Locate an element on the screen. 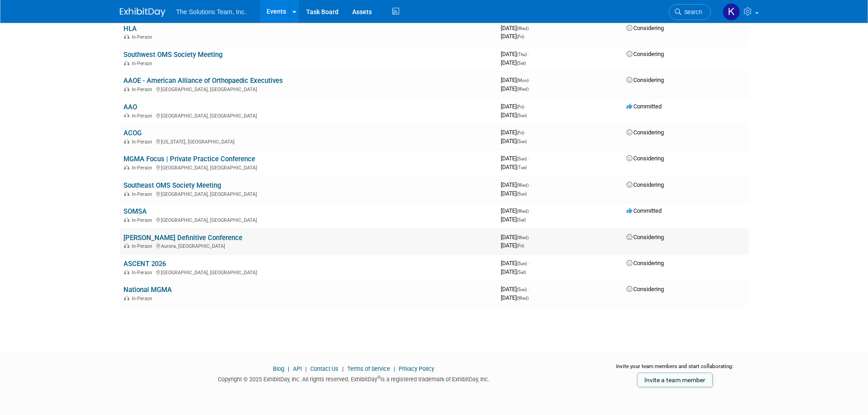 This screenshot has height=415, width=868. span: (Sat) is located at coordinates (522, 272).